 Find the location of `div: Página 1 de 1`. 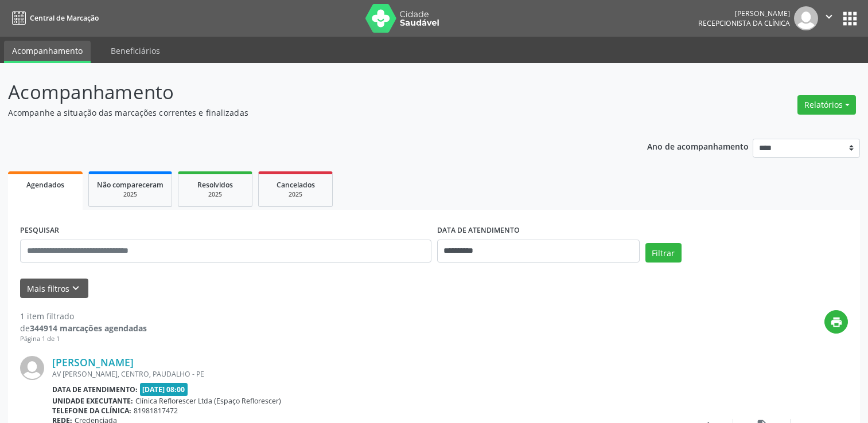

div: Página 1 de 1 is located at coordinates (83, 339).